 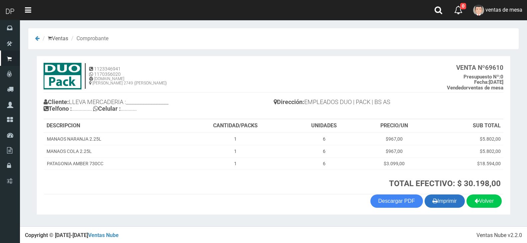 What do you see at coordinates (499, 235) in the screenshot?
I see `div: Ventas Nube v2.2.0` at bounding box center [499, 235].